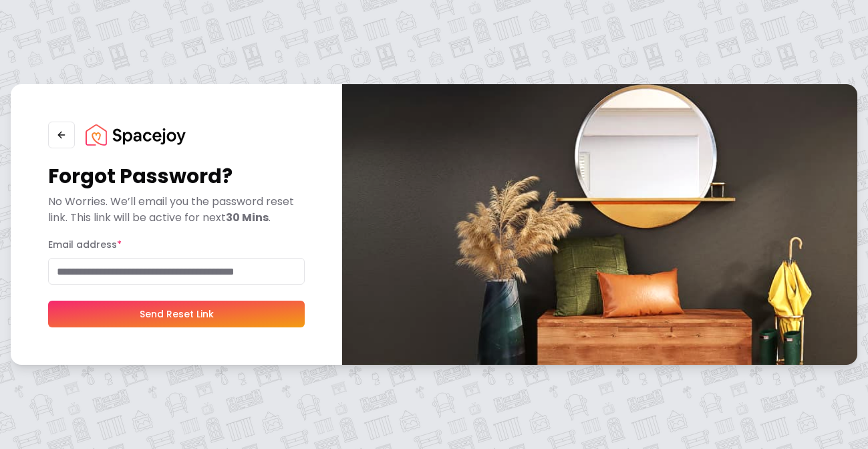  Describe the element at coordinates (85, 244) in the screenshot. I see `label: Email address` at that location.